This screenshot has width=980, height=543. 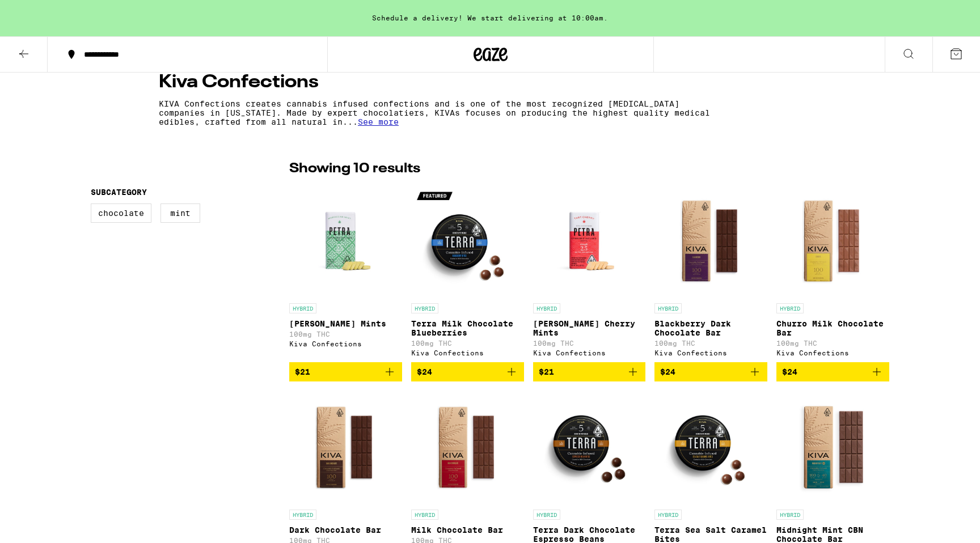 What do you see at coordinates (467, 241) in the screenshot?
I see `img: Kiva Confections - Terra Milk Chocolate Blueberries` at bounding box center [467, 241].